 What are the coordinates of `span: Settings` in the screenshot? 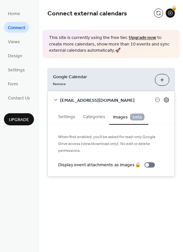 It's located at (16, 70).